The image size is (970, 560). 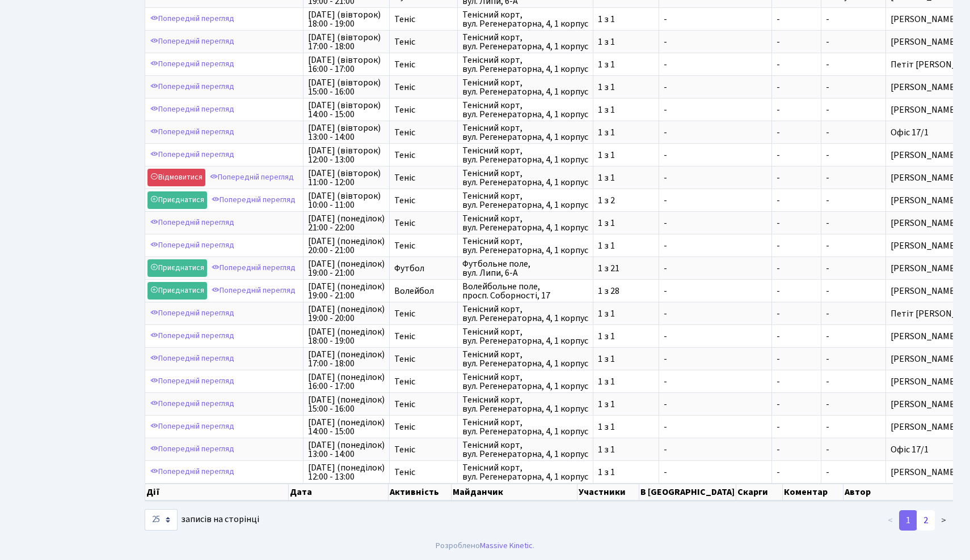 I want to click on th: Майданчик, so click(x=514, y=492).